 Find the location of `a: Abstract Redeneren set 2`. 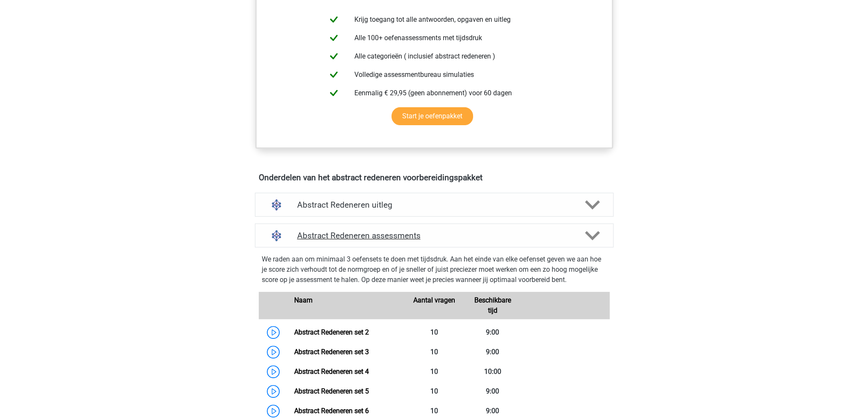

a: Abstract Redeneren set 2 is located at coordinates (332, 332).